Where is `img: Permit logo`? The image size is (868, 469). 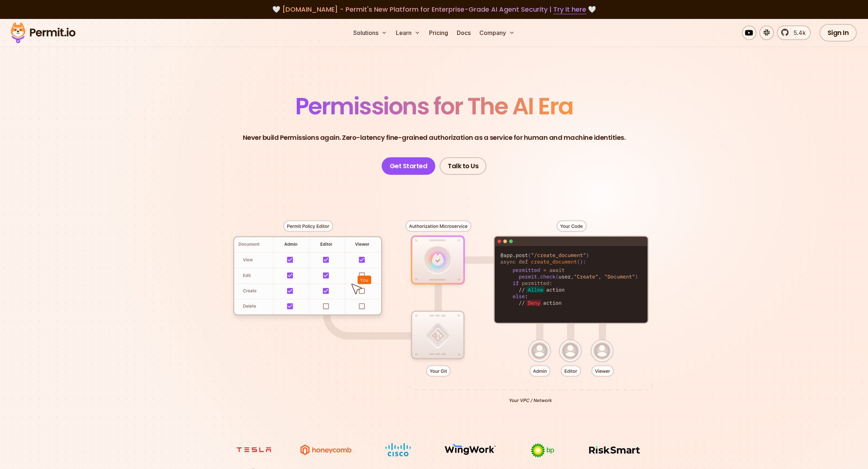
img: Permit logo is located at coordinates (43, 33).